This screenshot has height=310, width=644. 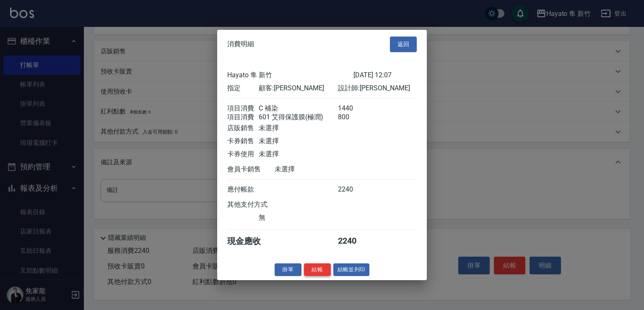 What do you see at coordinates (353, 108) in the screenshot?
I see `div: 1440` at bounding box center [353, 108].